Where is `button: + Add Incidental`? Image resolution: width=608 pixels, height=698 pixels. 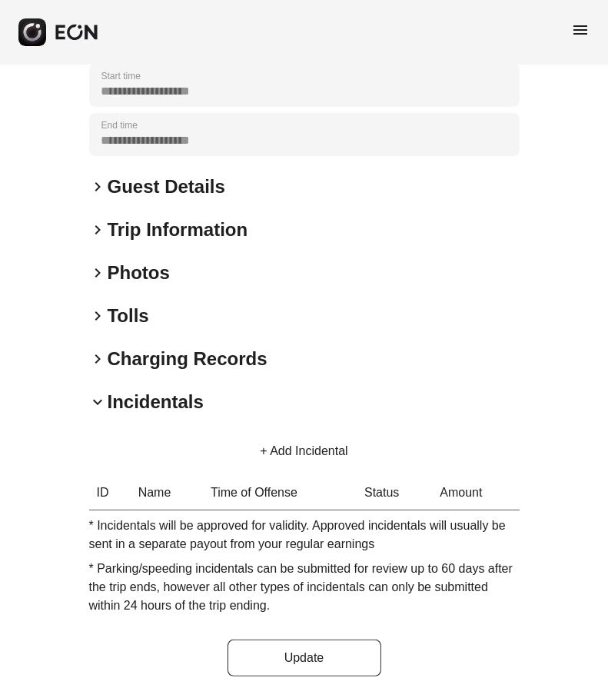
button: + Add Incidental is located at coordinates (304, 451).